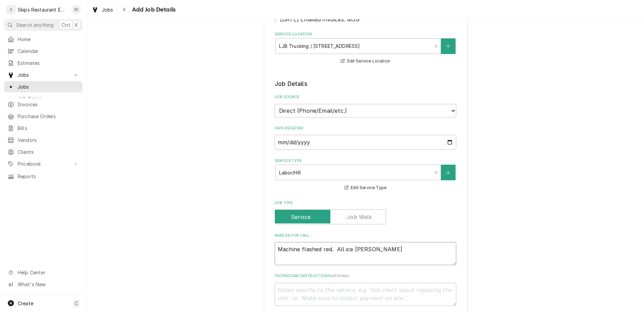  I want to click on label: Technician Instructions, so click(366, 276).